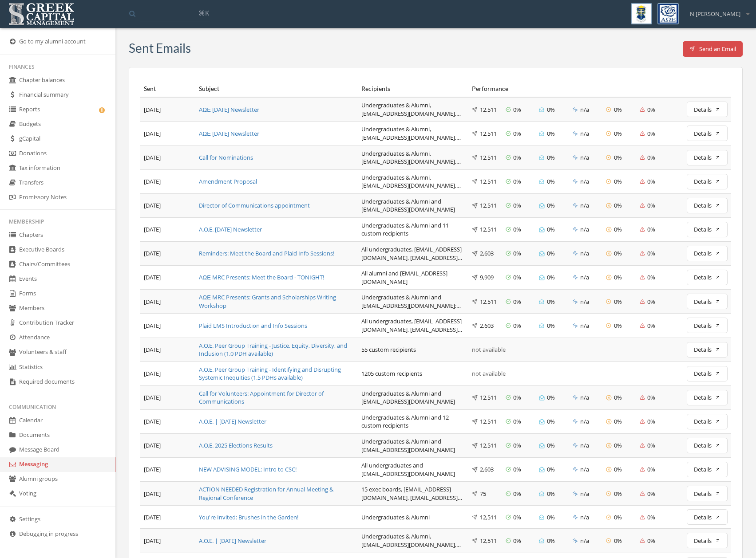 The image size is (756, 558). Describe the element at coordinates (277, 349) in the screenshot. I see `div: A.O.E. Peer Group Training - Justice, Equity, Diversity, and Inclusion (1.0 PDH available)` at that location.